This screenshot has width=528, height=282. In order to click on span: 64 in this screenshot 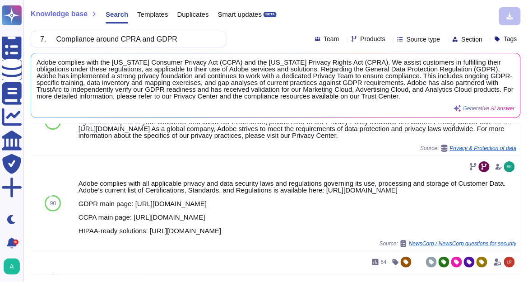, I will do `click(384, 262)`.